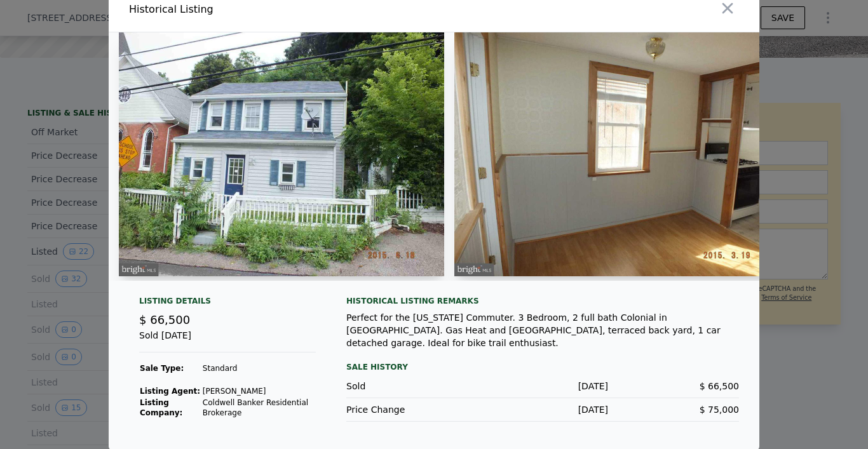 The image size is (868, 449). What do you see at coordinates (170, 392) in the screenshot?
I see `strong: Listing Agent:` at bounding box center [170, 392].